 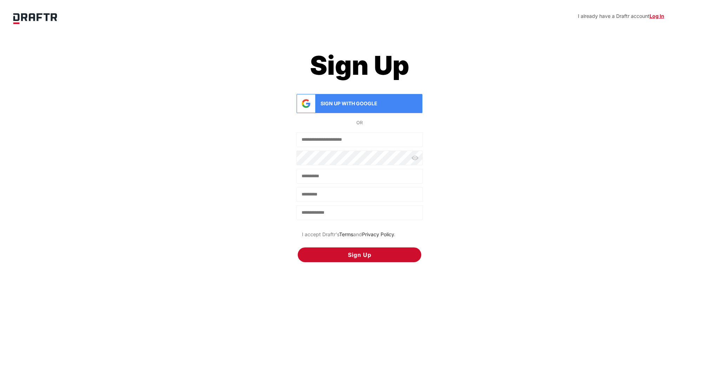 I want to click on a: Log In, so click(x=656, y=16).